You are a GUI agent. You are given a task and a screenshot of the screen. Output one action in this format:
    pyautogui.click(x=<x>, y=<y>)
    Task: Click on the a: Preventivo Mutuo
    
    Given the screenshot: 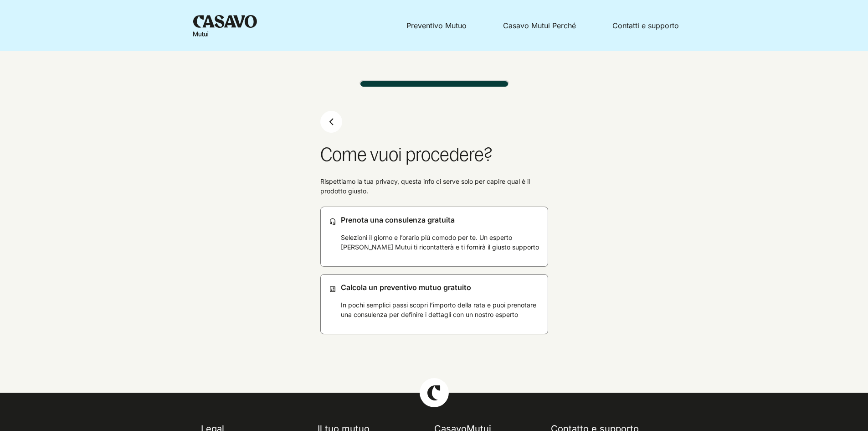 What is the action you would take?
    pyautogui.click(x=437, y=25)
    